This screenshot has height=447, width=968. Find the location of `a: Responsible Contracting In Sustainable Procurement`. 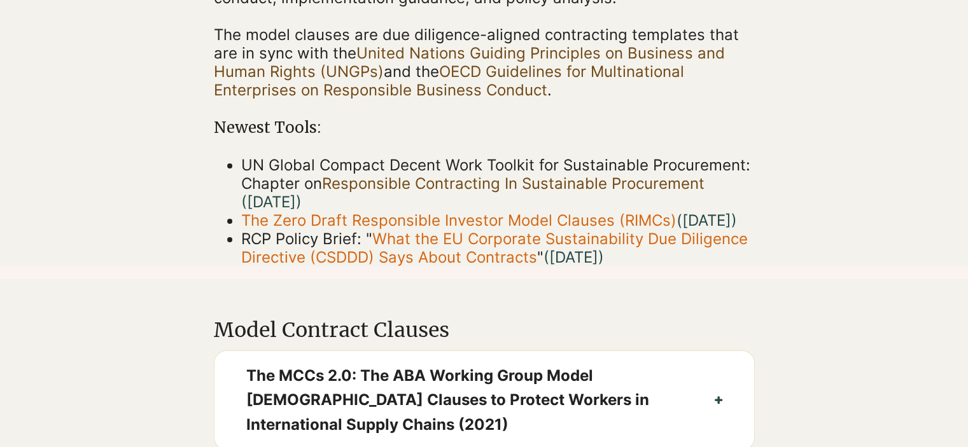

a: Responsible Contracting In Sustainable Procurement is located at coordinates (513, 183).